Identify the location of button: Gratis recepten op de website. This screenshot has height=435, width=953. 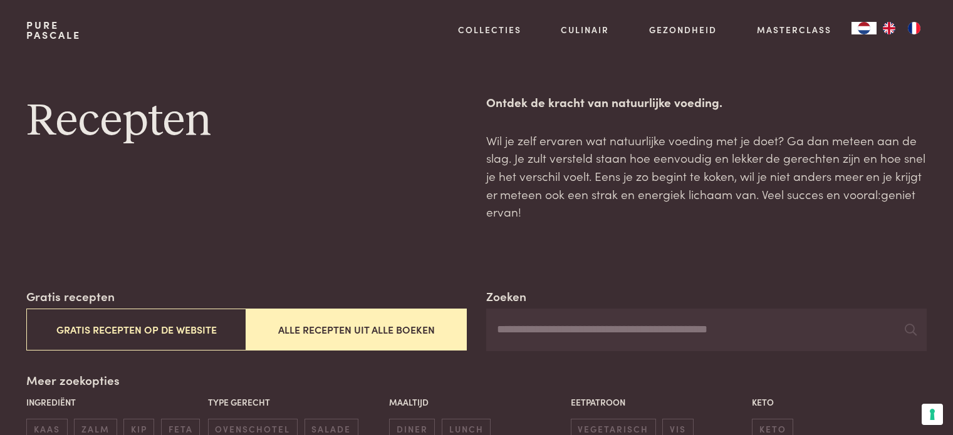
(136, 330).